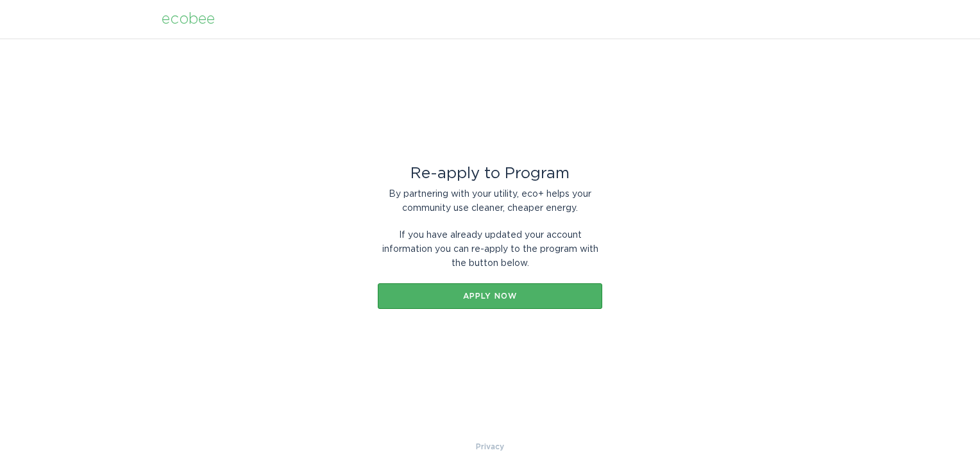 Image resolution: width=980 pixels, height=473 pixels. What do you see at coordinates (490, 249) in the screenshot?
I see `div: If you have already updated your account information you can re-apply to the program with the but...` at bounding box center [490, 249].